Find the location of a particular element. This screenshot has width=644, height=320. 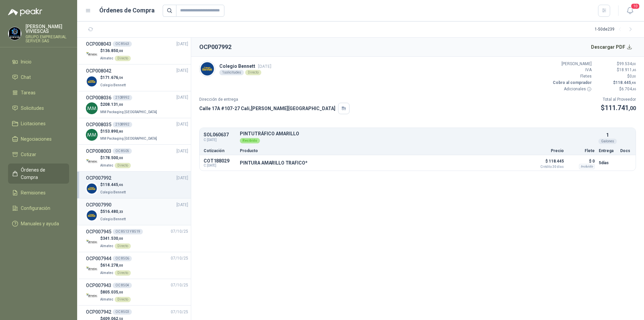

span: 178.500 is located at coordinates (113, 158).